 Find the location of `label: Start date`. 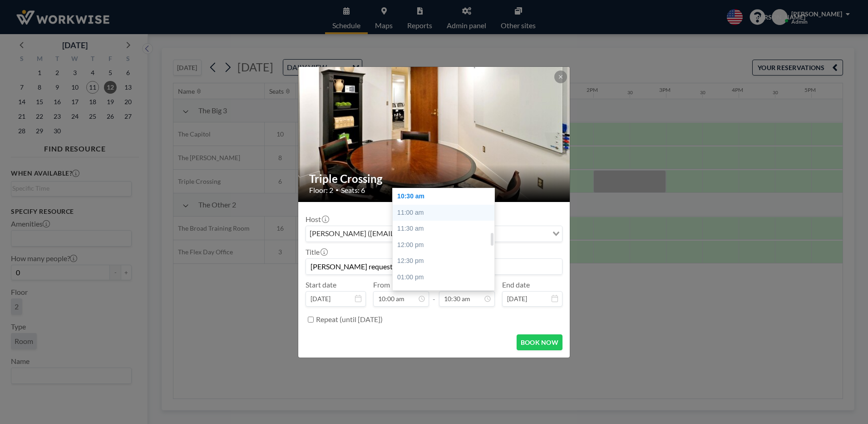

label: Start date is located at coordinates (321, 285).